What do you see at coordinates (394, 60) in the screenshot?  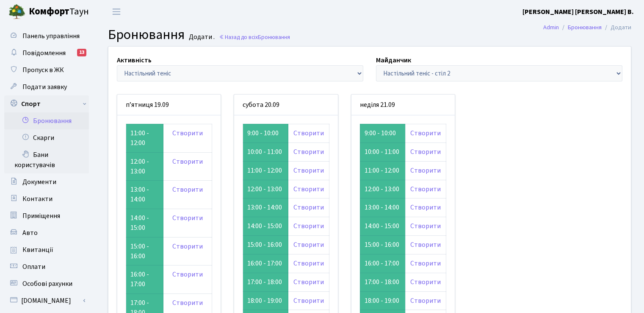 I see `label: Майданчик` at bounding box center [394, 60].